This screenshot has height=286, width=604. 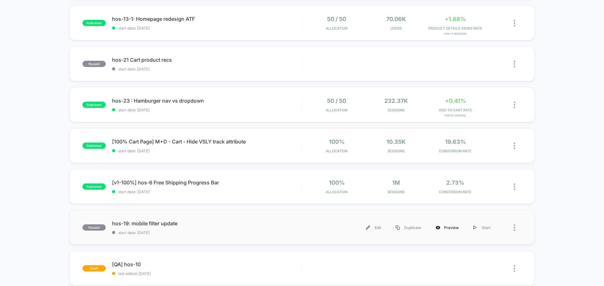 What do you see at coordinates (456, 28) in the screenshot?
I see `span: PRODUCT DETAILS VIEWS RATE` at bounding box center [456, 28].